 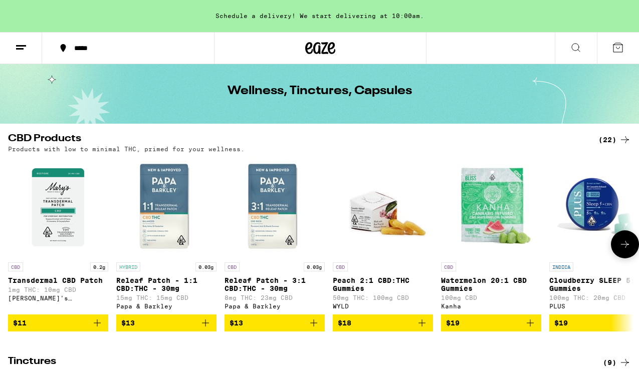 I want to click on p: 15mg THC: 15mg CBD, so click(x=166, y=297).